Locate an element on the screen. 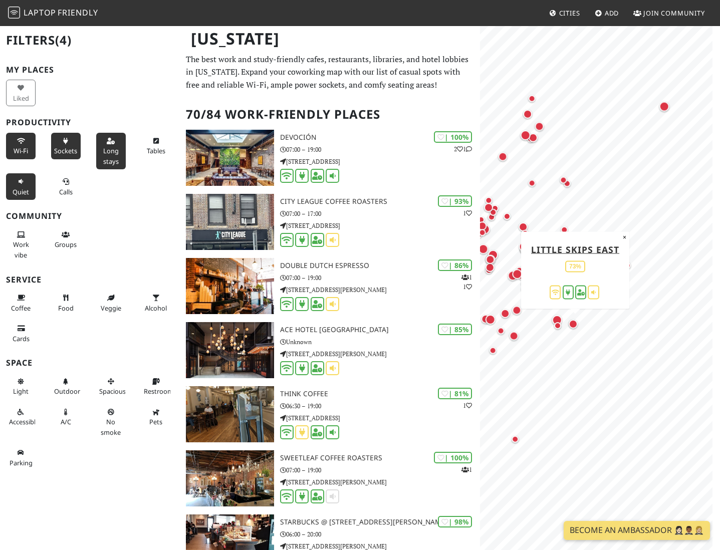 This screenshot has width=720, height=550. span: Accessible is located at coordinates (24, 422).